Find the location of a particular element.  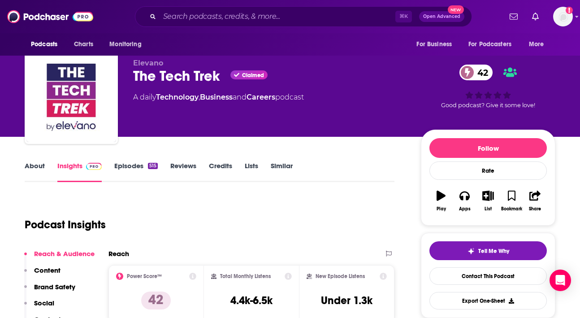

h3: 4.4k-6.5k is located at coordinates (251, 300).